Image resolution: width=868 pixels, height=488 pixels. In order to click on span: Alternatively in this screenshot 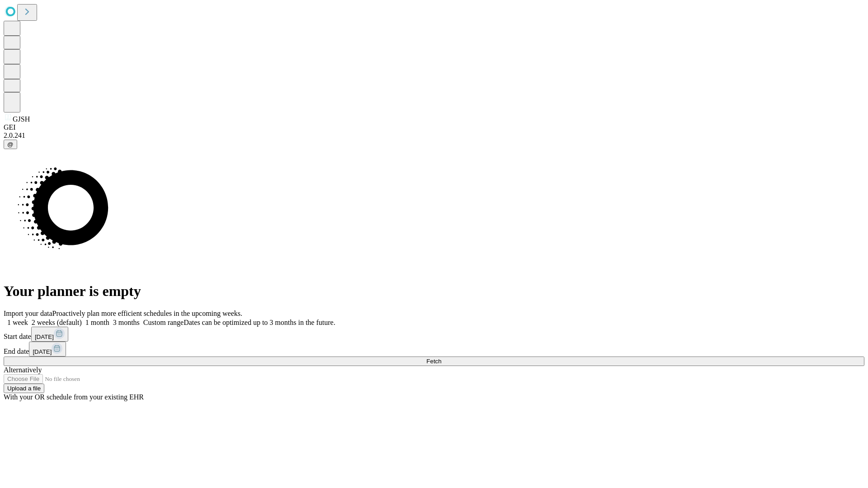, I will do `click(23, 369)`.